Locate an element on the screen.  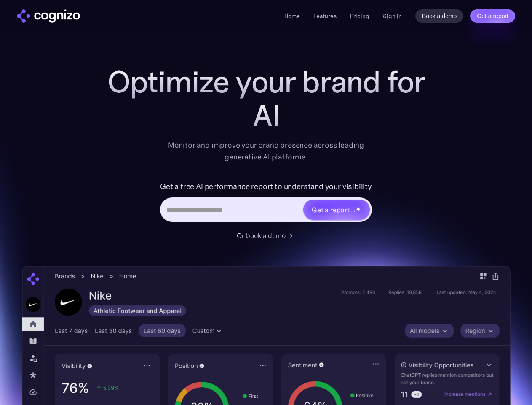
h1: Optimize your brand for is located at coordinates (266, 82).